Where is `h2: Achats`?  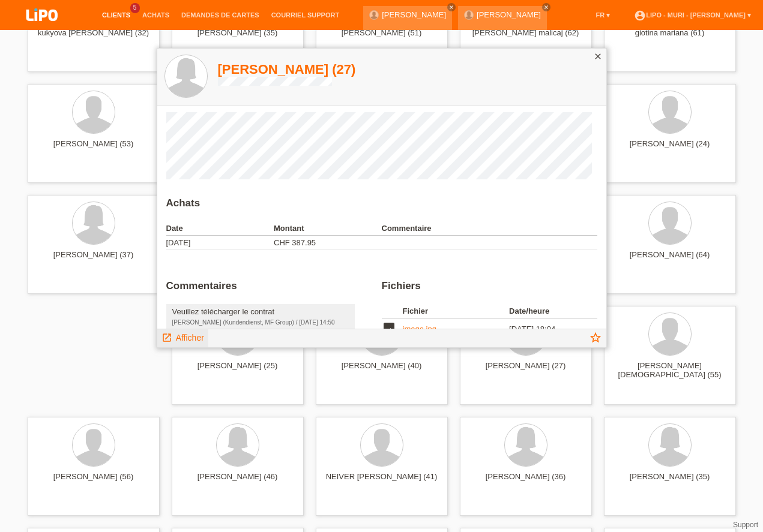
h2: Achats is located at coordinates (381, 206).